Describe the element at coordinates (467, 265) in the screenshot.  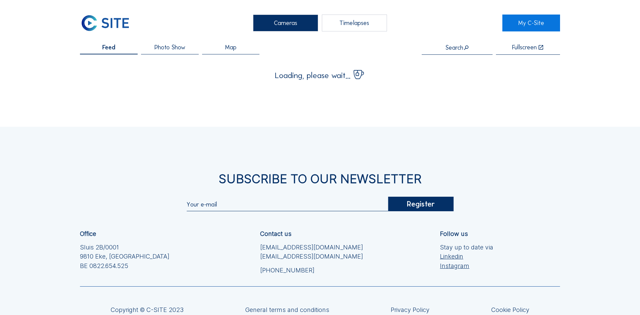
I see `a: Instagram` at that location.